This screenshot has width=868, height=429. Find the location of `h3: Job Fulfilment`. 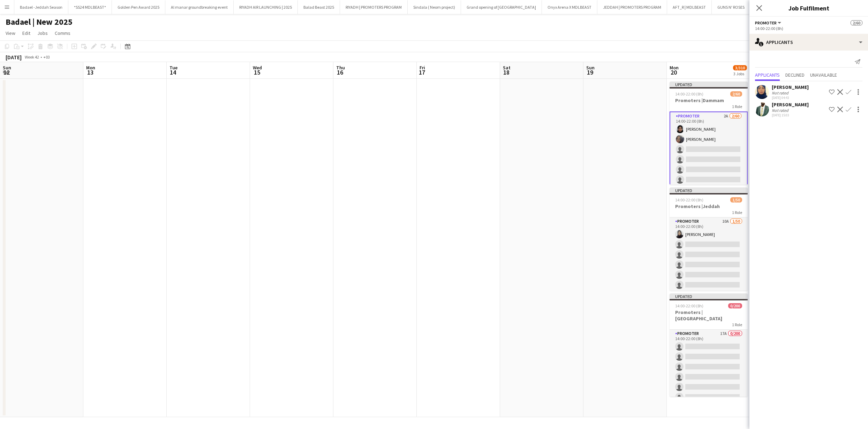

h3: Job Fulfilment is located at coordinates (809, 8).